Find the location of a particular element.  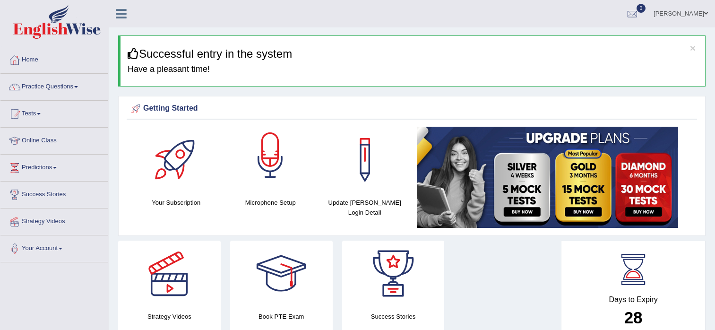

a: Strategy Videos is located at coordinates (54, 220).